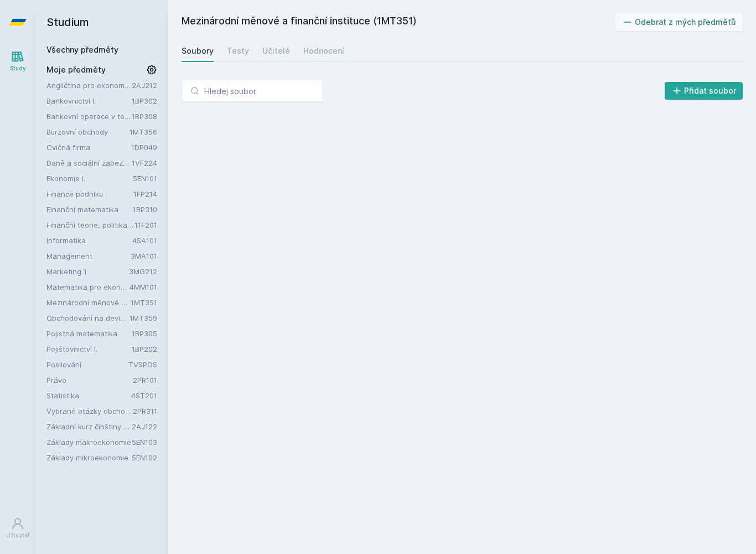 Image resolution: width=756 pixels, height=554 pixels. I want to click on a: Management, so click(88, 256).